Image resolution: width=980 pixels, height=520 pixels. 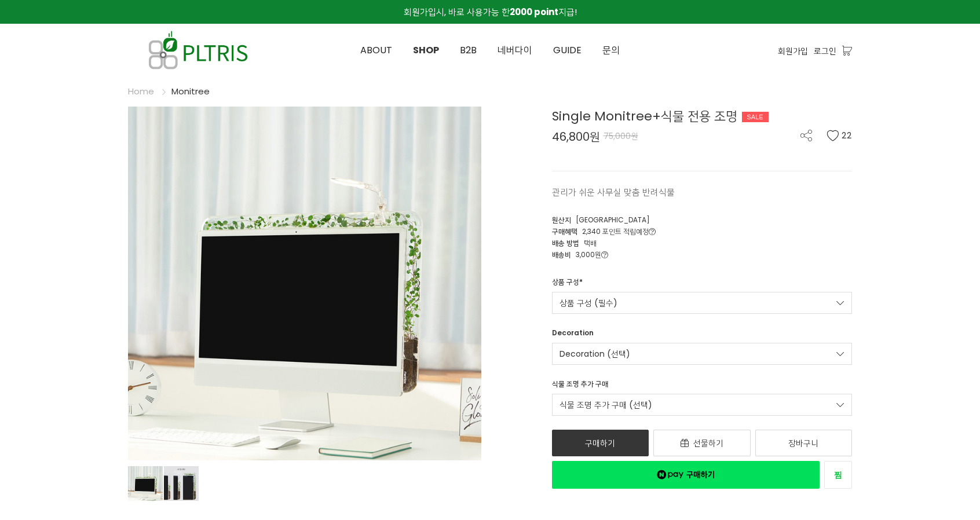 What do you see at coordinates (839, 136) in the screenshot?
I see `button: 22` at bounding box center [839, 136].